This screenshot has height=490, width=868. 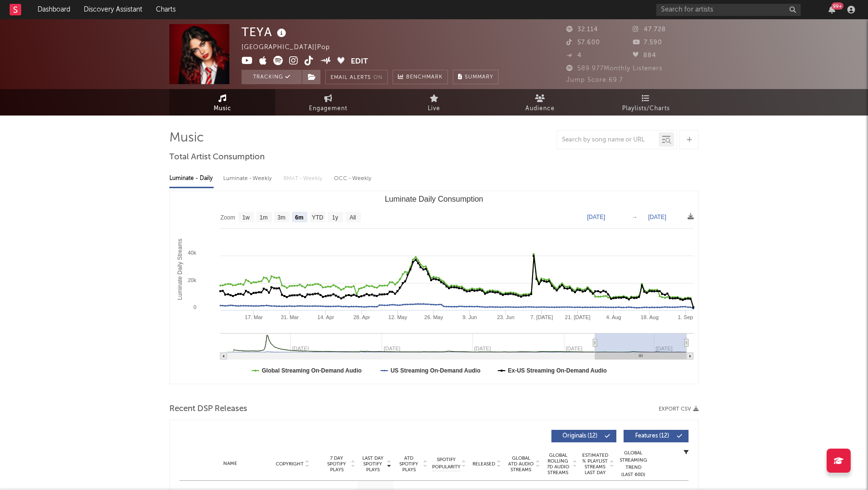 What do you see at coordinates (686, 317) in the screenshot?
I see `text: 1. Sep` at bounding box center [686, 317].